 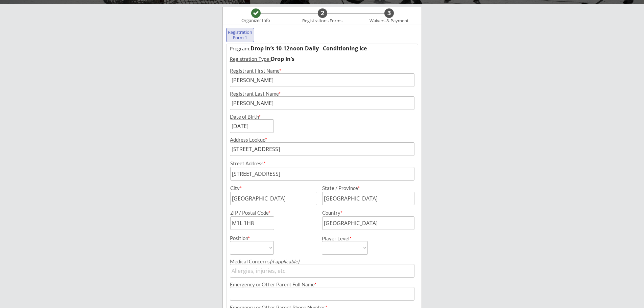 What do you see at coordinates (250, 59) in the screenshot?
I see `u: Registration Type:` at bounding box center [250, 59].